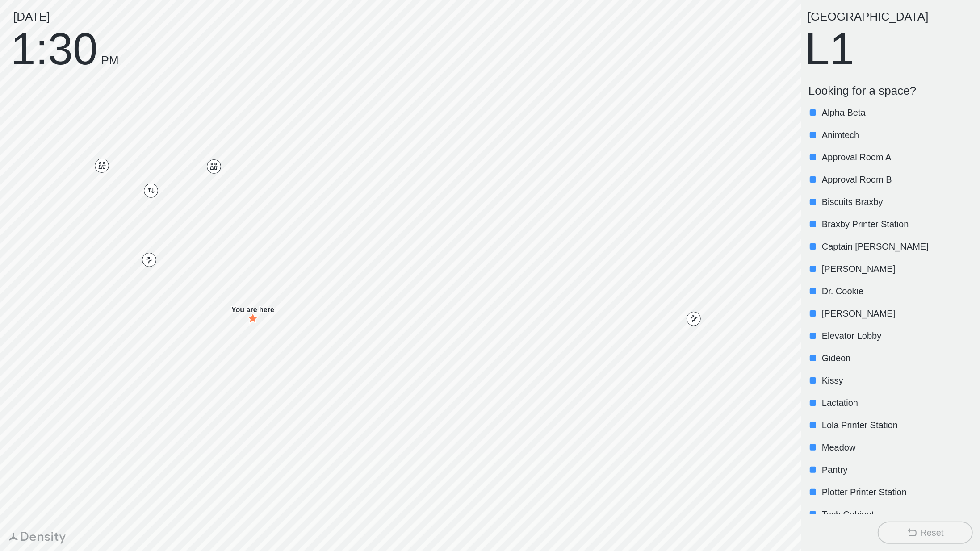  What do you see at coordinates (897, 291) in the screenshot?
I see `p: Dr. Cookie` at bounding box center [897, 291].